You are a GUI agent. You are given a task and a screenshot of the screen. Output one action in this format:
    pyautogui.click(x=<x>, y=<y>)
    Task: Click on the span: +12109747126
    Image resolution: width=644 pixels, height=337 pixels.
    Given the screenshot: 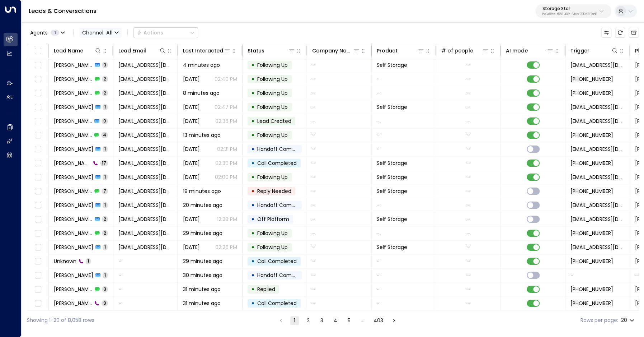 What is the action you would take?
    pyautogui.click(x=592, y=303)
    